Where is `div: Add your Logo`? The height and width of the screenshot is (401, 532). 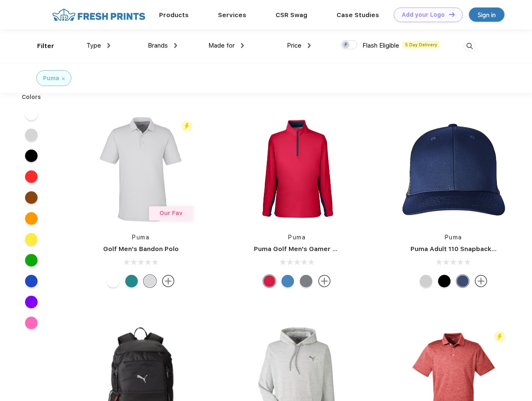 div: Add your Logo is located at coordinates (423, 15).